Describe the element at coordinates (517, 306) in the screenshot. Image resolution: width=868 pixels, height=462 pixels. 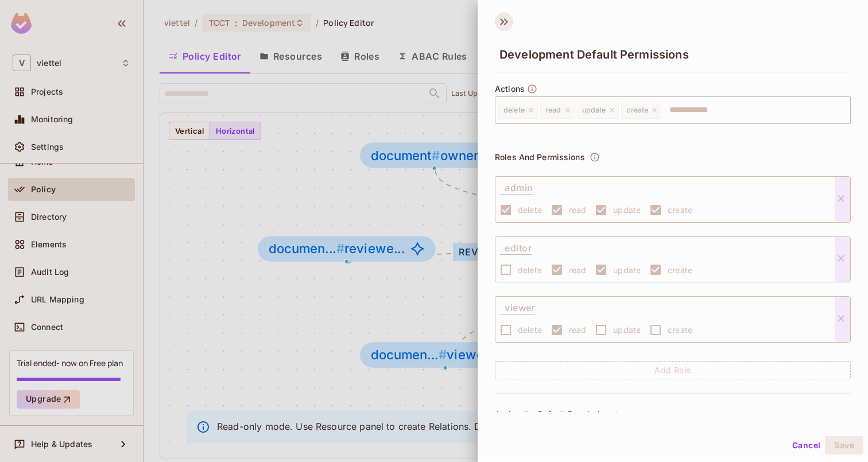
I see `p: viewer` at that location.